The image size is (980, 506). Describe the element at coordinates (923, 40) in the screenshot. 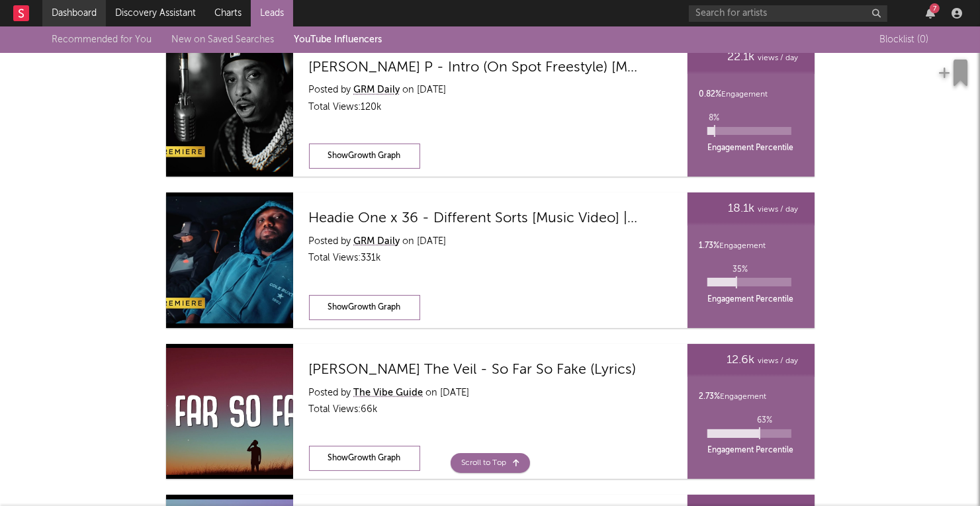

I see `span: ( 0 )` at that location.